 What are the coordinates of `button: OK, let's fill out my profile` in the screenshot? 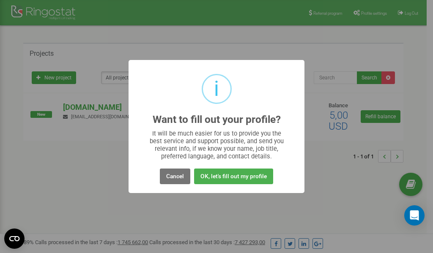 It's located at (233, 176).